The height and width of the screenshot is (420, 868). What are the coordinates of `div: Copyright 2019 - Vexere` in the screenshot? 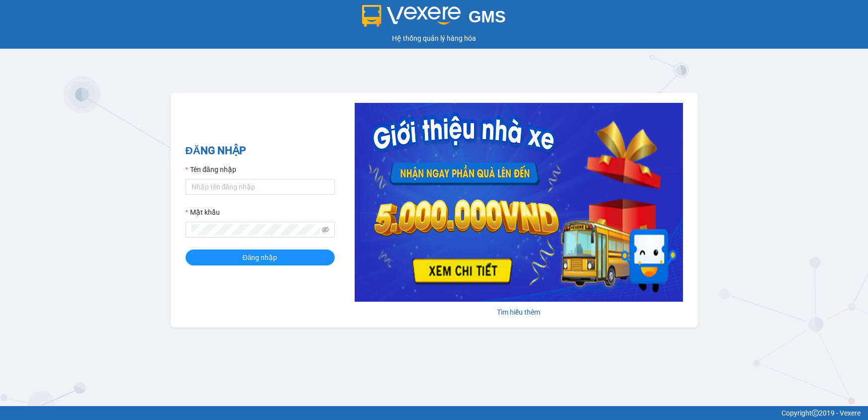 It's located at (434, 413).